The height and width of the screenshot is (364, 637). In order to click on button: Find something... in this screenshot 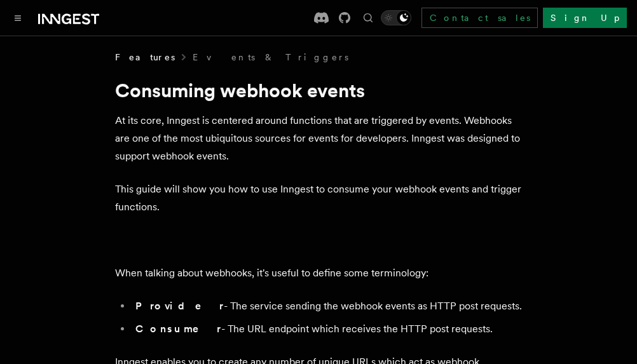, I will do `click(368, 18)`.